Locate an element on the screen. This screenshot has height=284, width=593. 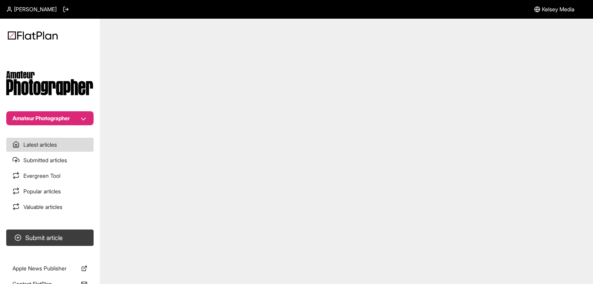
a: Submitted articles is located at coordinates (50, 161).